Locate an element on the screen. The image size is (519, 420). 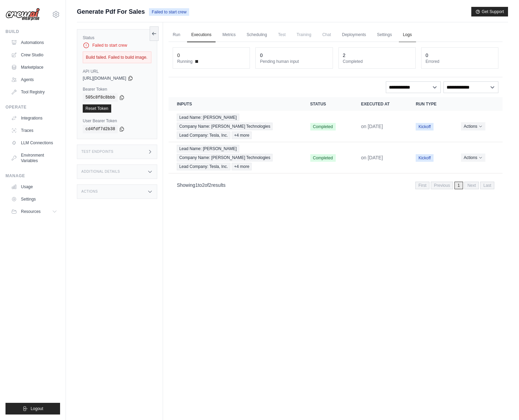
th: Status is located at coordinates (328, 104).